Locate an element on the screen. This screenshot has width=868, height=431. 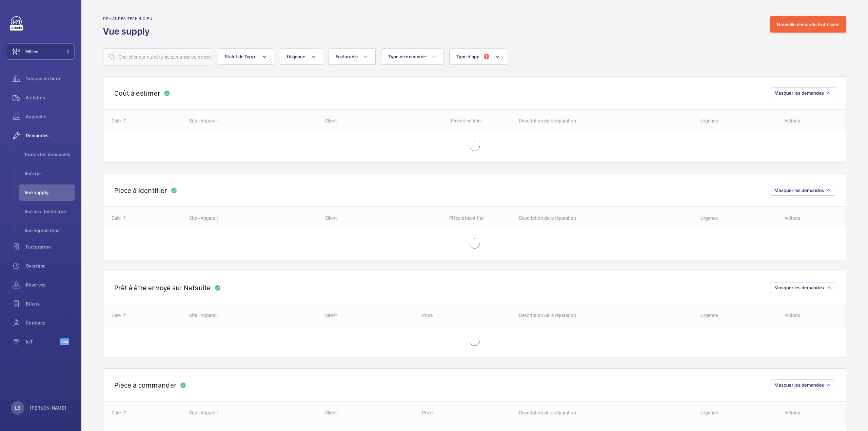
button: Urgence is located at coordinates (301, 57).